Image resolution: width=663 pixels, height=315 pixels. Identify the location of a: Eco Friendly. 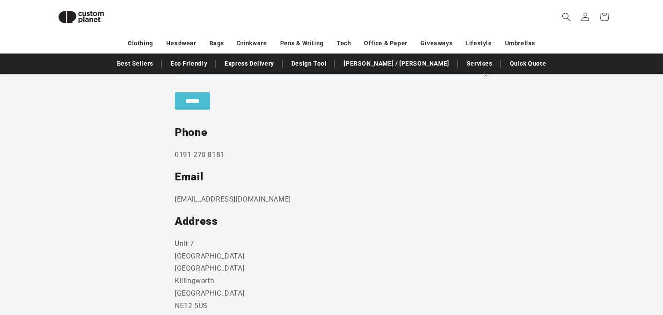
(189, 63).